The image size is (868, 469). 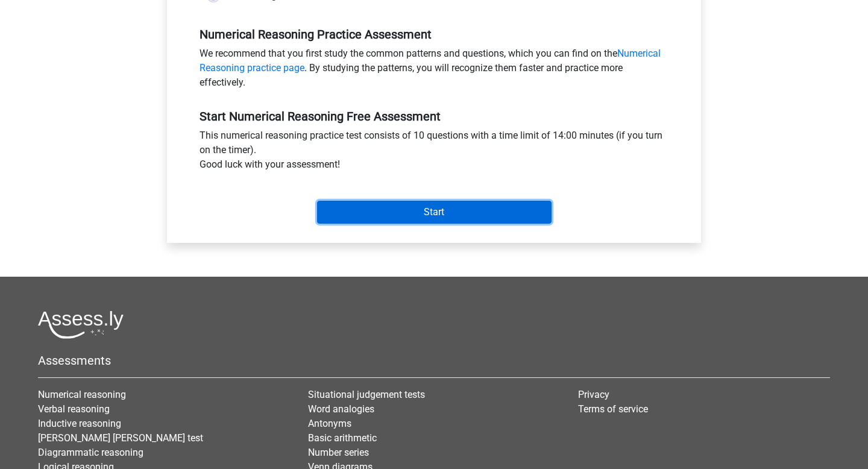 I want to click on a: Basic arithmetic, so click(x=342, y=437).